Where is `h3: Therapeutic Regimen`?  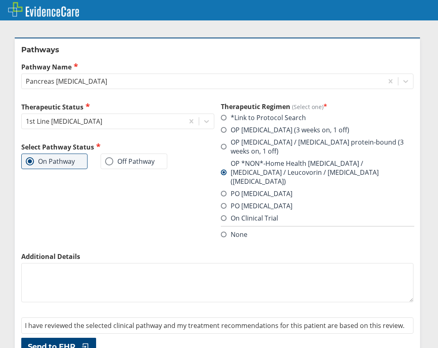
h3: Therapeutic Regimen is located at coordinates (317, 107).